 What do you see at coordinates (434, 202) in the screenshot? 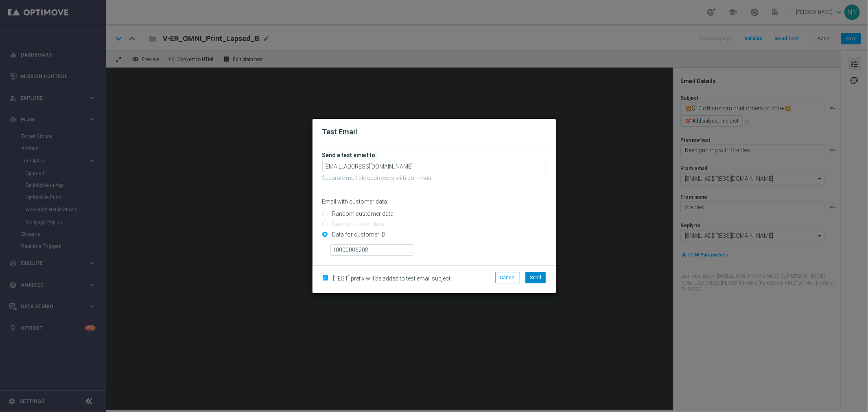
I see `p: Email with customer data` at bounding box center [434, 202].